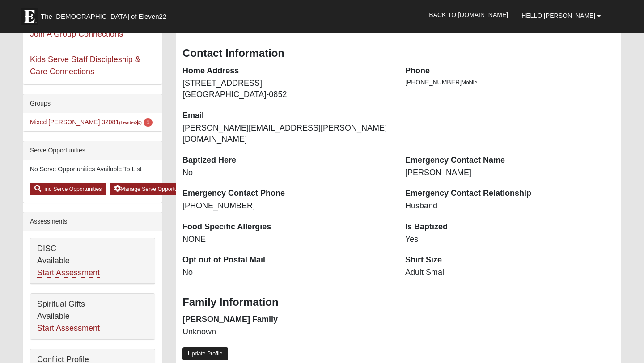  I want to click on img: Eleven22 logo, so click(30, 17).